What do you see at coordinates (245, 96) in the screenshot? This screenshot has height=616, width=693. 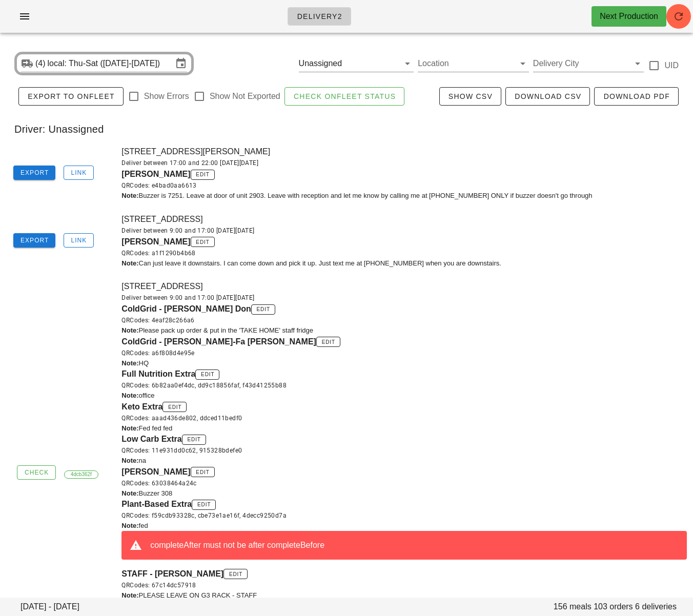 I see `label: Show Not Exported` at bounding box center [245, 96].